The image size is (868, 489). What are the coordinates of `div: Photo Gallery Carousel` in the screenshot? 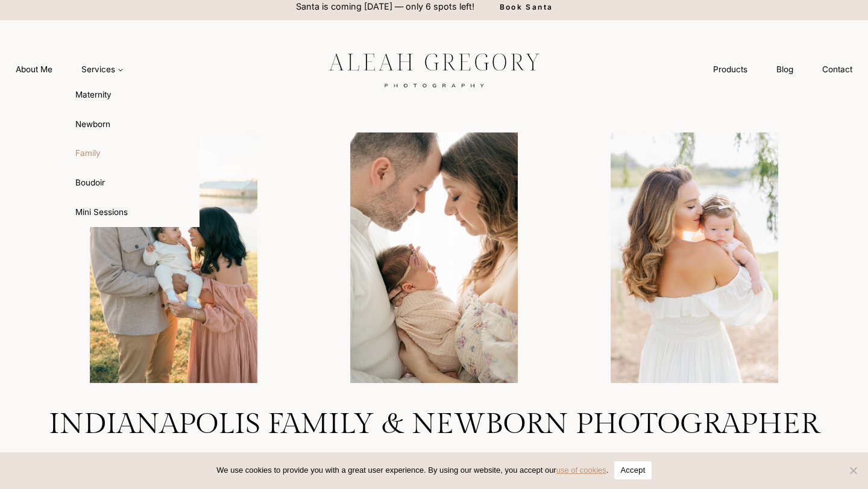 It's located at (434, 258).